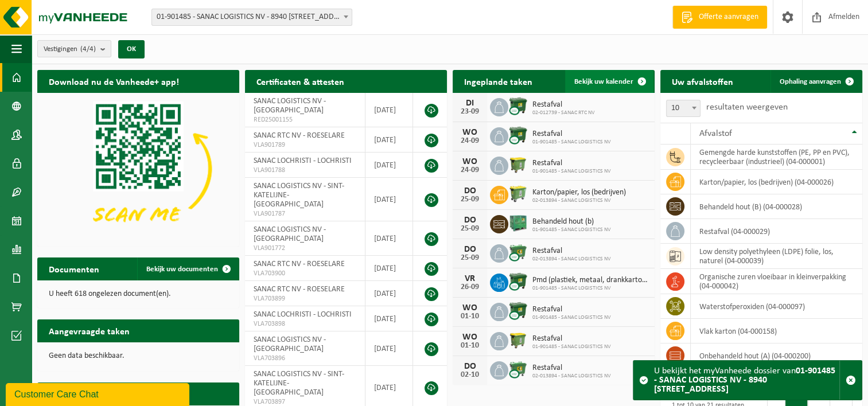 The height and width of the screenshot is (406, 868). Describe the element at coordinates (776, 306) in the screenshot. I see `td: Waterstofperoxiden (04-000097)` at that location.